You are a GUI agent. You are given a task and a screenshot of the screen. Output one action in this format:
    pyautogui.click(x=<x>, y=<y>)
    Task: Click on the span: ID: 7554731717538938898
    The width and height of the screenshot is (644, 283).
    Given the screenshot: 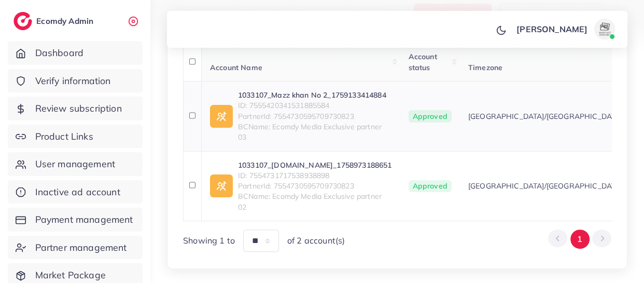 What is the action you would take?
    pyautogui.click(x=315, y=176)
    